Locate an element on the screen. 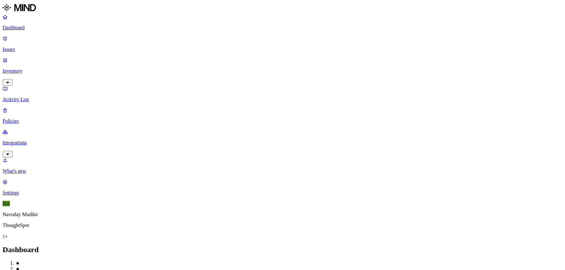  p: Policies is located at coordinates (283, 121).